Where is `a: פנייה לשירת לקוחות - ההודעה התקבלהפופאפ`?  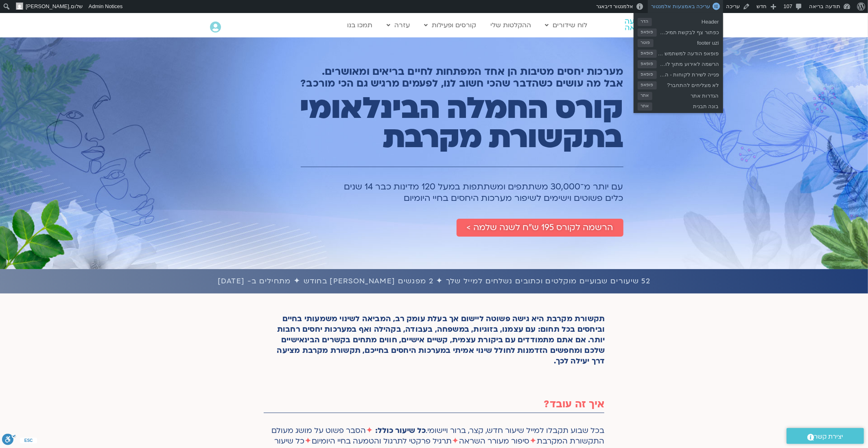 a: פנייה לשירת לקוחות - ההודעה התקבלהפופאפ is located at coordinates (678, 74).